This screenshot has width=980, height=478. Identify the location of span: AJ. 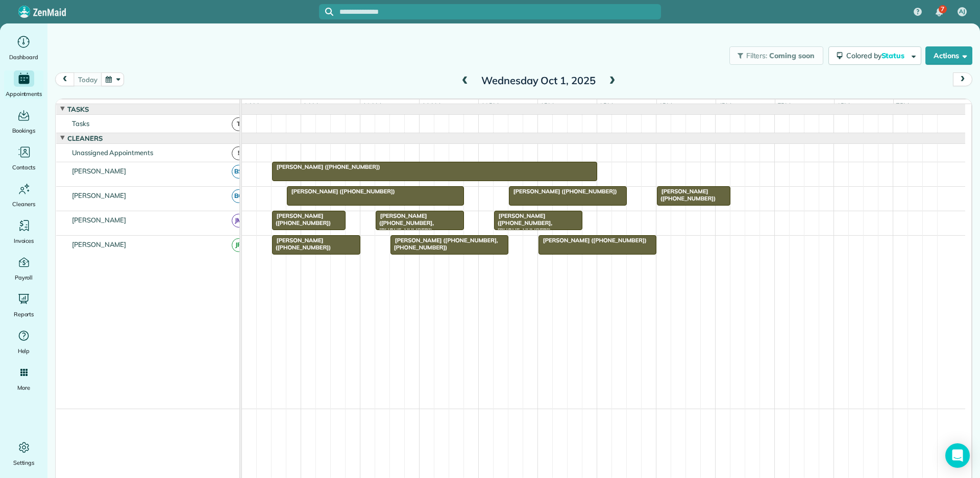
(962, 12).